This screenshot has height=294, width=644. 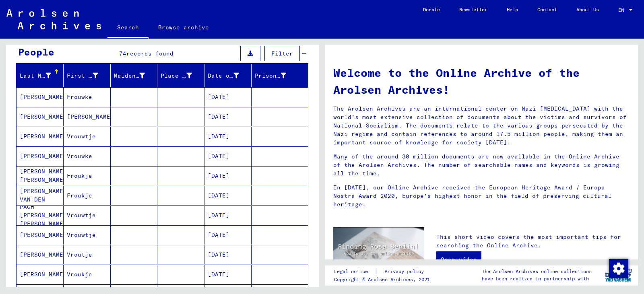 What do you see at coordinates (379, 252) in the screenshot?
I see `img: video.jpg` at bounding box center [379, 252].